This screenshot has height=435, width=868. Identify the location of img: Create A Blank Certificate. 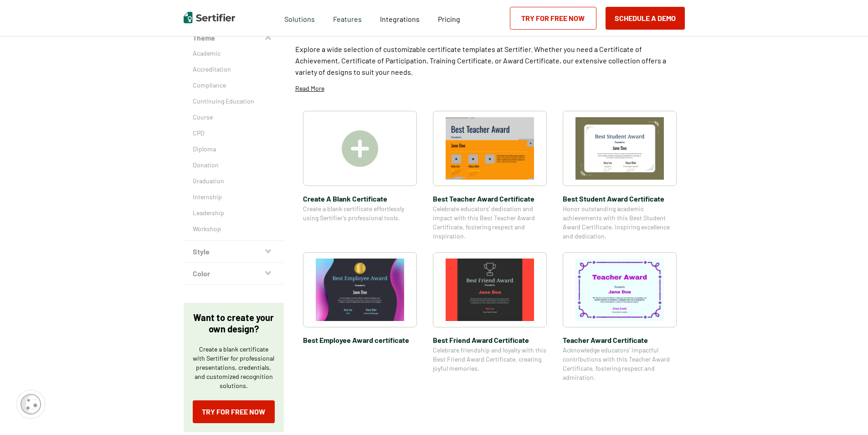
(360, 148).